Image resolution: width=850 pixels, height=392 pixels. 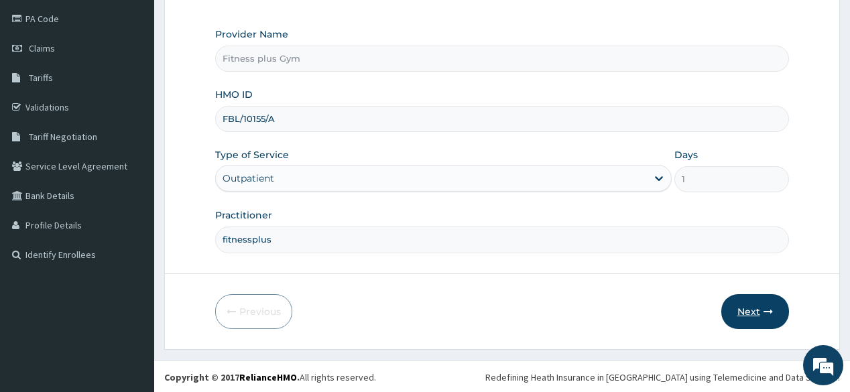 I want to click on img: d_794563401_company_1708531726252_794563401, so click(x=40, y=84).